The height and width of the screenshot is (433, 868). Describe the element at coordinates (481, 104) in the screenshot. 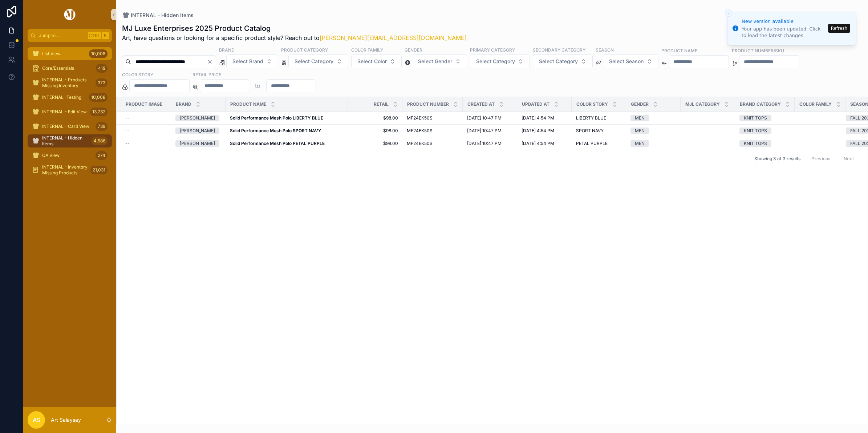

I see `span: Created at` at that location.